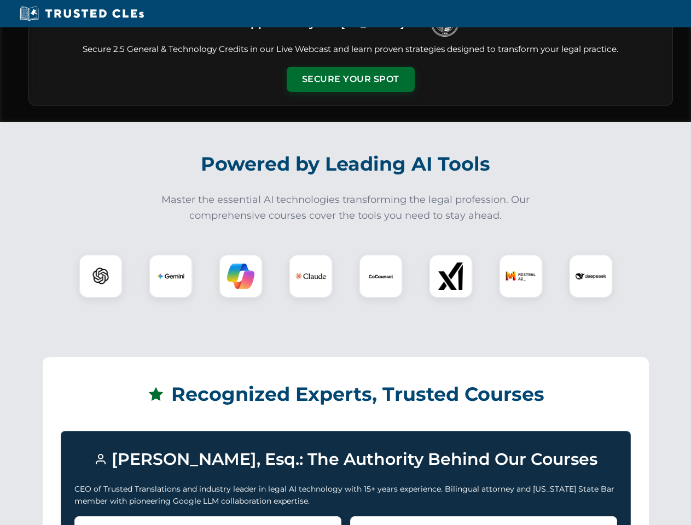 The height and width of the screenshot is (525, 691). I want to click on p: Master the essential AI technologies transforming the legal profession. Our comprehensive courses..., so click(346, 208).